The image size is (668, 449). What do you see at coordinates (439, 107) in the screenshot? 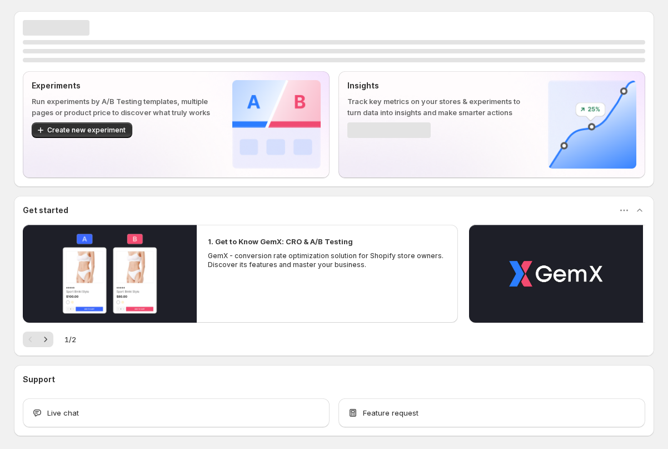
I see `p: Track key metrics on your stores & experiments to turn data into insights and make smarter actions` at bounding box center [439, 107].